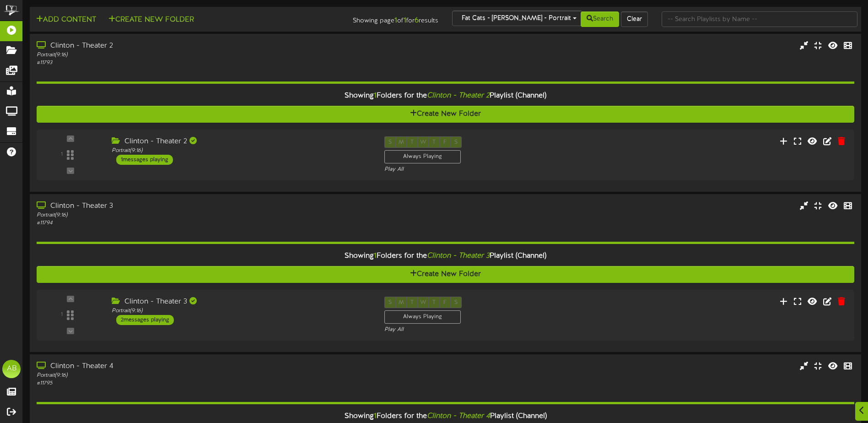  What do you see at coordinates (458, 96) in the screenshot?
I see `i: Clinton - Theater 2` at bounding box center [458, 96].